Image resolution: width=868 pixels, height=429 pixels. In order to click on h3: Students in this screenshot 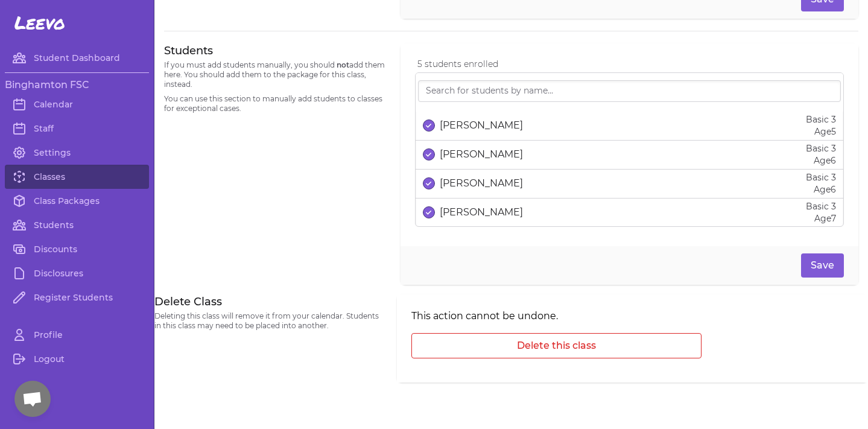, I will do `click(275, 51)`.